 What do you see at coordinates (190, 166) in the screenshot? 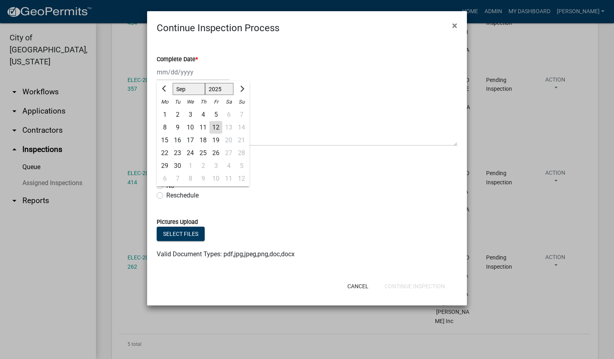
I see `div: Wednesday, October 1, 2025` at bounding box center [190, 166].